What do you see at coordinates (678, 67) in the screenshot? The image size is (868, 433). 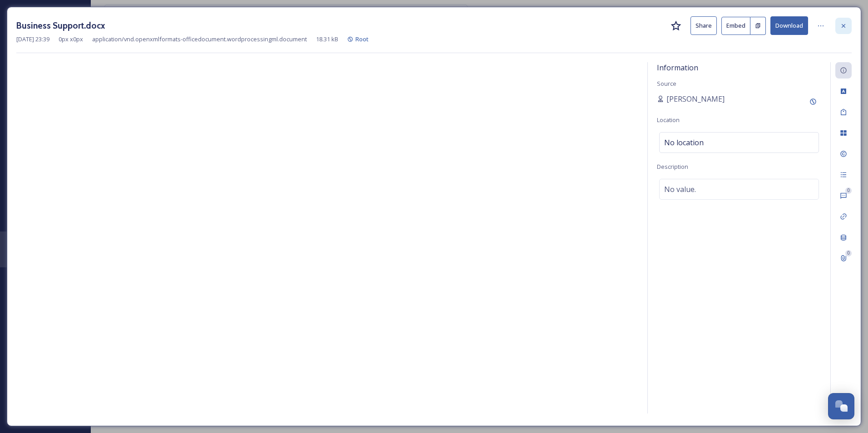 I see `span: Information` at bounding box center [678, 67].